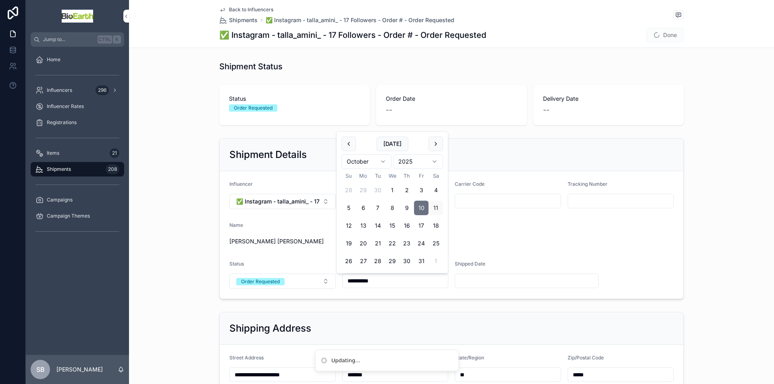 This screenshot has width=774, height=384. I want to click on button: Jump to...CtrlK, so click(77, 40).